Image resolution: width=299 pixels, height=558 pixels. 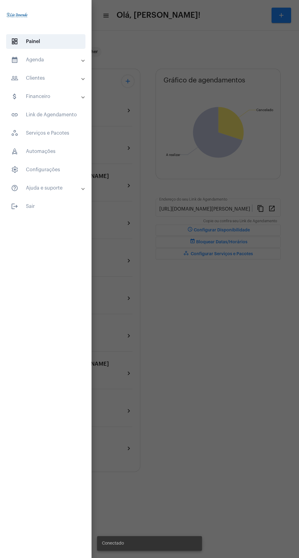 I want to click on mat-expansion-panel-header: sidenav iconAjuda e suporte, so click(x=48, y=188).